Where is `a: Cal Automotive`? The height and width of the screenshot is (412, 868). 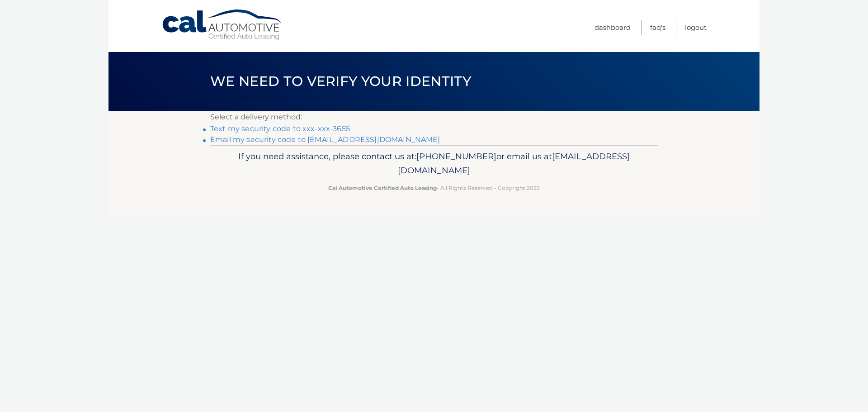 a: Cal Automotive is located at coordinates (222, 25).